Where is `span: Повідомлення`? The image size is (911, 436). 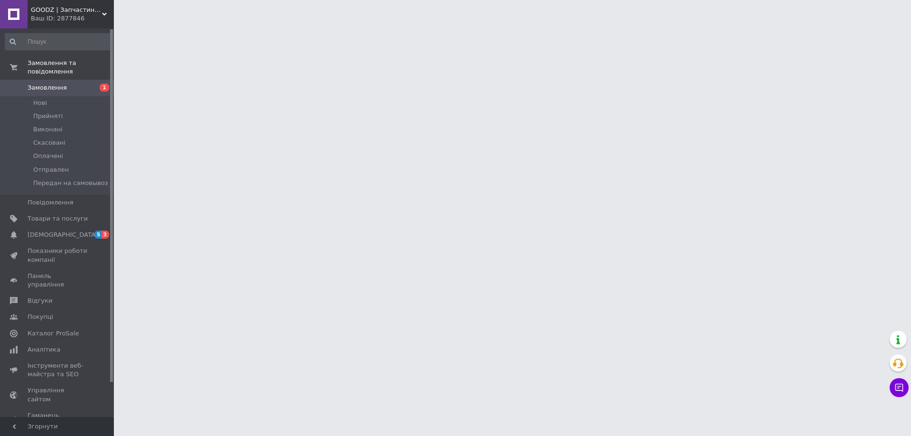 span: Повідомлення is located at coordinates (50, 203).